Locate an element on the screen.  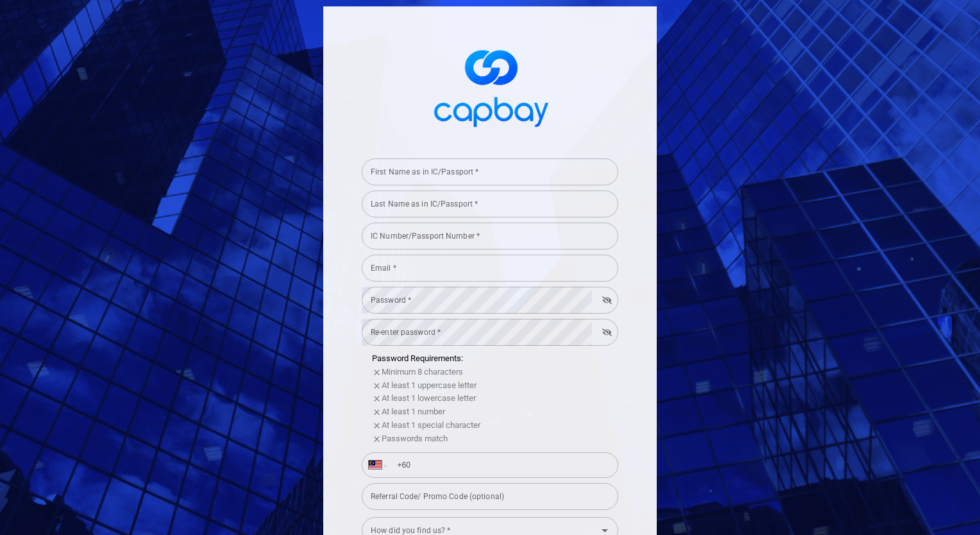
span: At least 1 number is located at coordinates (413, 411).